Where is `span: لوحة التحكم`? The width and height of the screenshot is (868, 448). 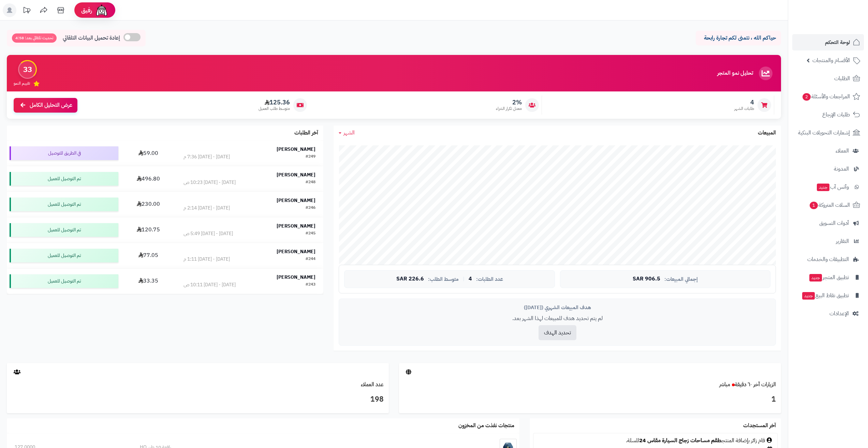 span: لوحة التحكم is located at coordinates (838, 42).